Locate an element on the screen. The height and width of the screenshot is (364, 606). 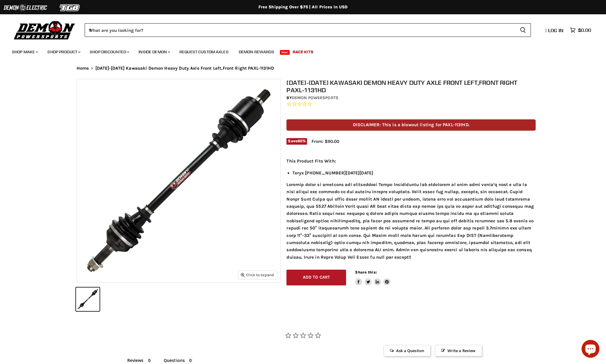
span: $0.00 is located at coordinates (585, 30).